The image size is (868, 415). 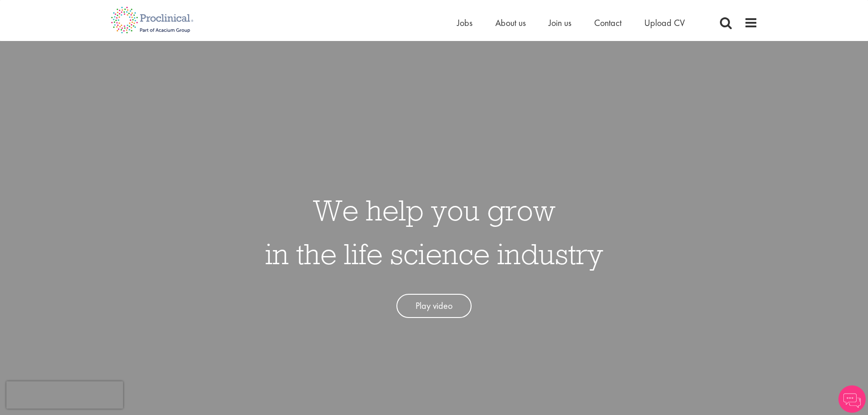 I want to click on span: Jobs, so click(x=465, y=22).